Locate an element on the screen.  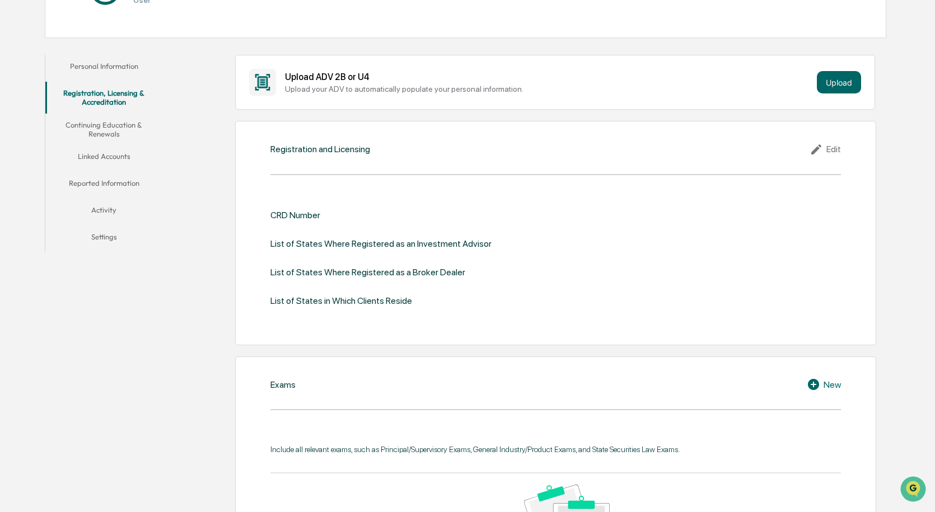
p: How can we help? is located at coordinates (107, 32).